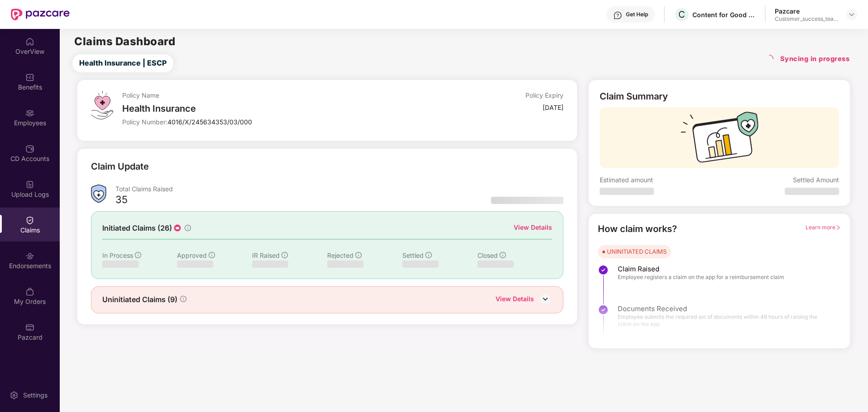 Image resolution: width=868 pixels, height=412 pixels. Describe the element at coordinates (177, 228) in the screenshot. I see `img: icon` at that location.